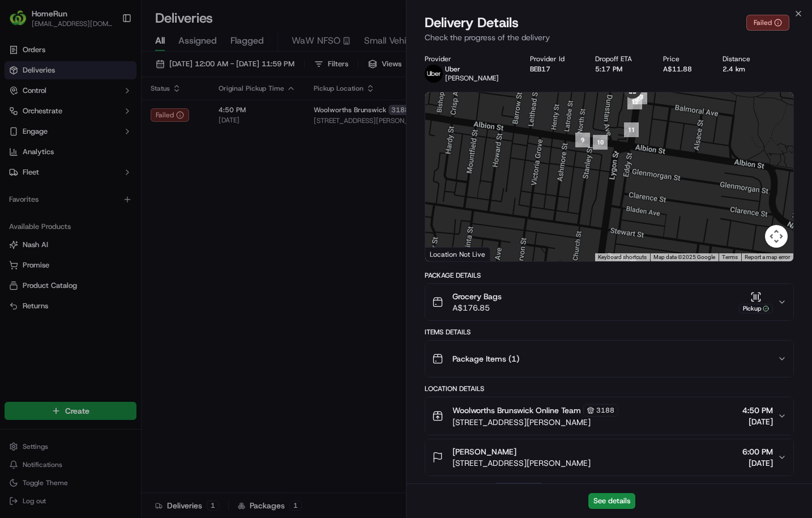  What do you see at coordinates (758, 410) in the screenshot?
I see `span: 4:50 PM` at bounding box center [758, 410].